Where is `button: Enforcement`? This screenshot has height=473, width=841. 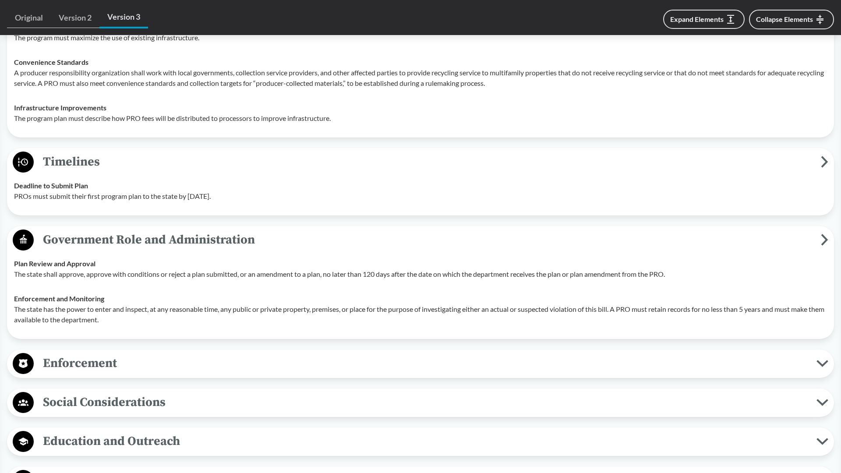 button: Enforcement is located at coordinates (420, 364).